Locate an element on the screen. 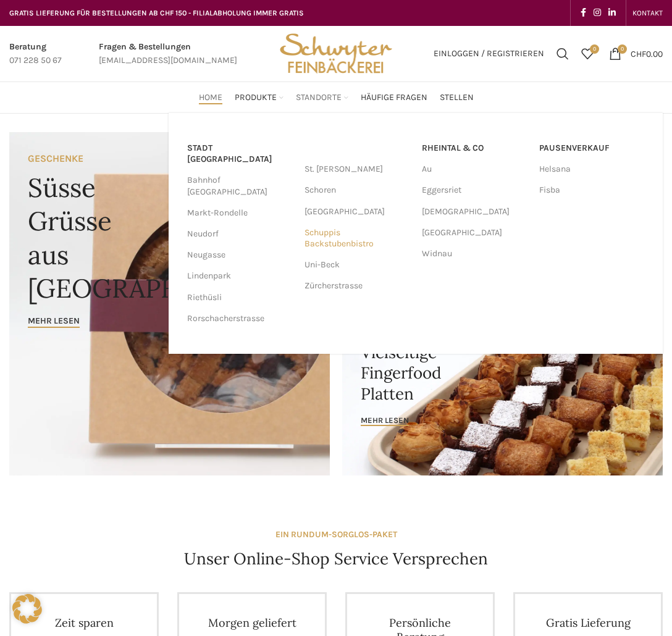 This screenshot has width=672, height=636. span: GRATIS LIEFERUNG FÜR BESTELLUNGEN AB CHF 150 - FILIALABHOLUNG IMMER GRATIS is located at coordinates (156, 13).